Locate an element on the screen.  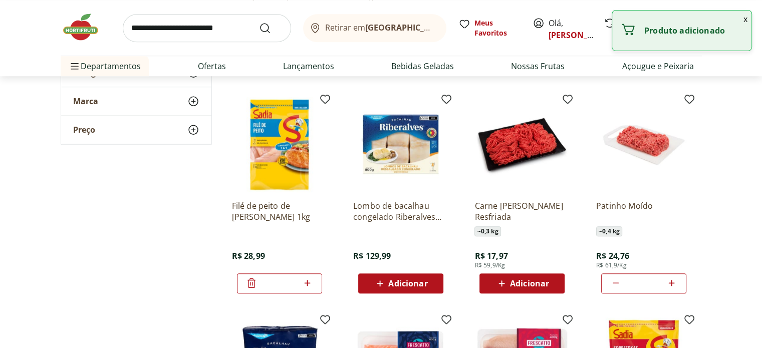
span: Retirar em is located at coordinates (380, 28).